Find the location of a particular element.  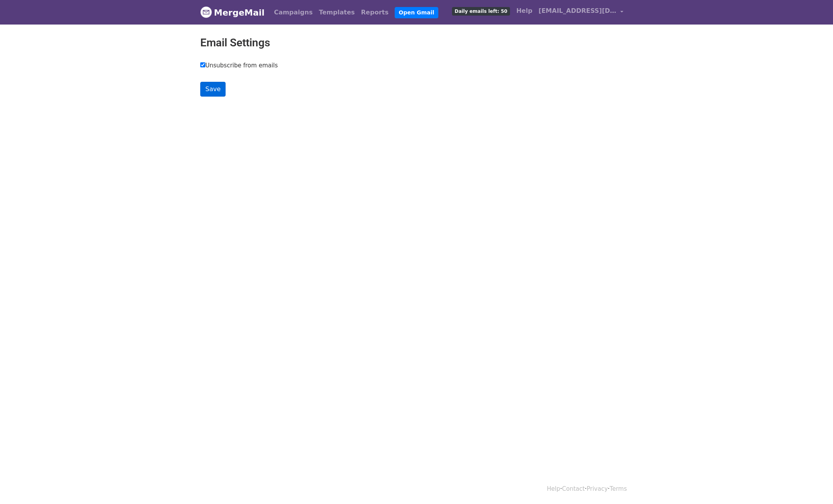

img: MergeMail logo is located at coordinates (206, 12).